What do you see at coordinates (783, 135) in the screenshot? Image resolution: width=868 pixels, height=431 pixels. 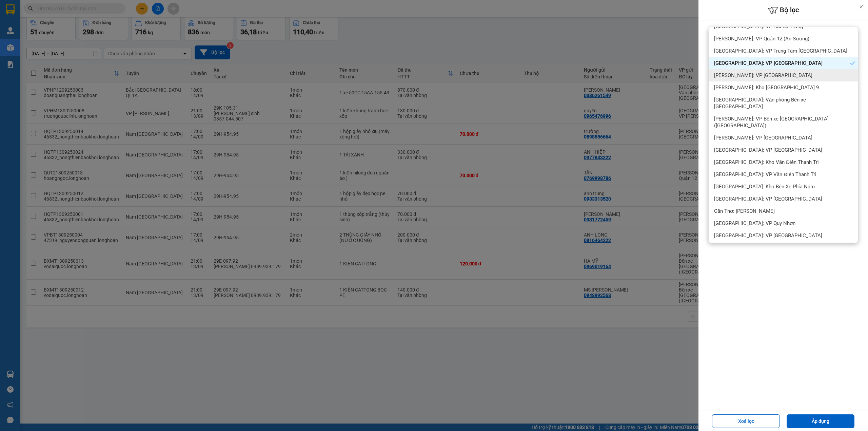 I see `ul: Menu` at bounding box center [783, 135].